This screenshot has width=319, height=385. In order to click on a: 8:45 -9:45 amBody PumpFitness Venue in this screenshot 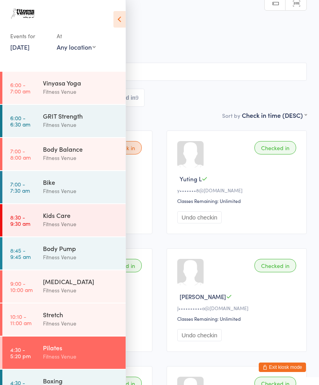, I will do `click(64, 253)`.